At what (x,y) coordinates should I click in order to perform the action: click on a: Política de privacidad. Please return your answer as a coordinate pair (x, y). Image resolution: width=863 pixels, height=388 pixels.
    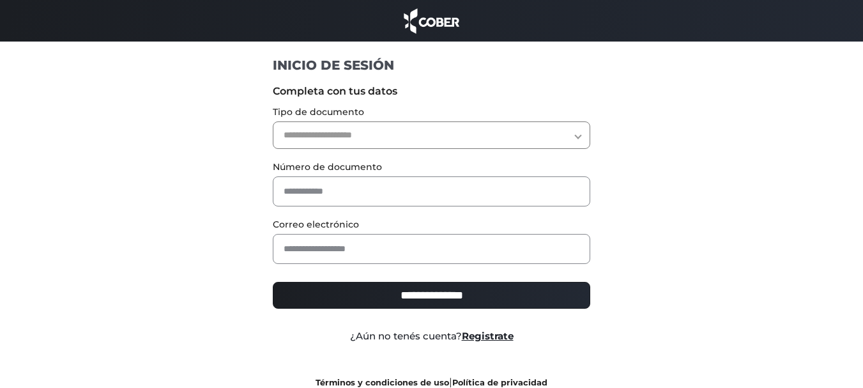
    Looking at the image, I should click on (500, 382).